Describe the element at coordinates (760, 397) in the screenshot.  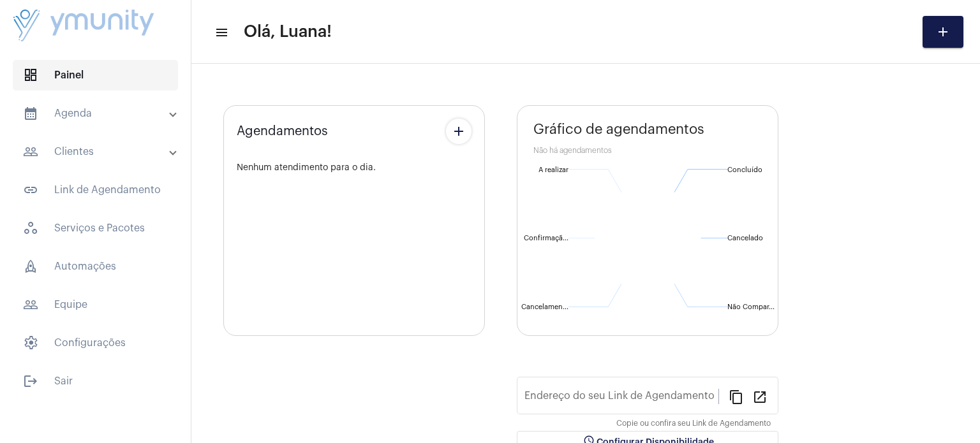
I see `mat-icon: open_in_new` at that location.